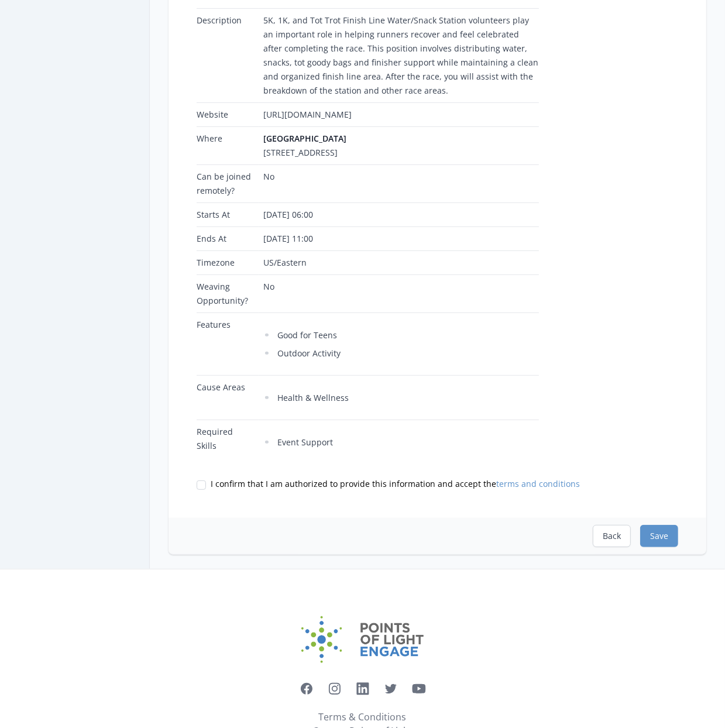 This screenshot has height=728, width=725. Describe the element at coordinates (228, 184) in the screenshot. I see `td: Can be joined remotely?` at that location.